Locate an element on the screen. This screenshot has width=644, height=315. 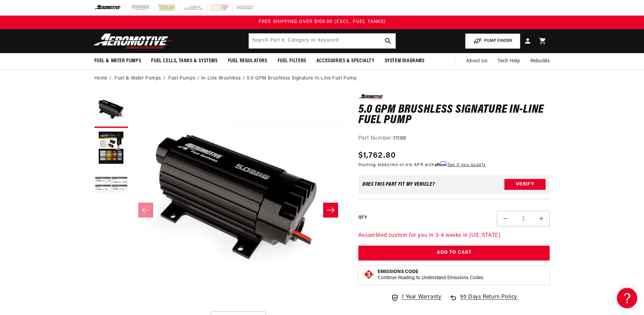
span: 90 Days Return Policy is located at coordinates (489, 301).